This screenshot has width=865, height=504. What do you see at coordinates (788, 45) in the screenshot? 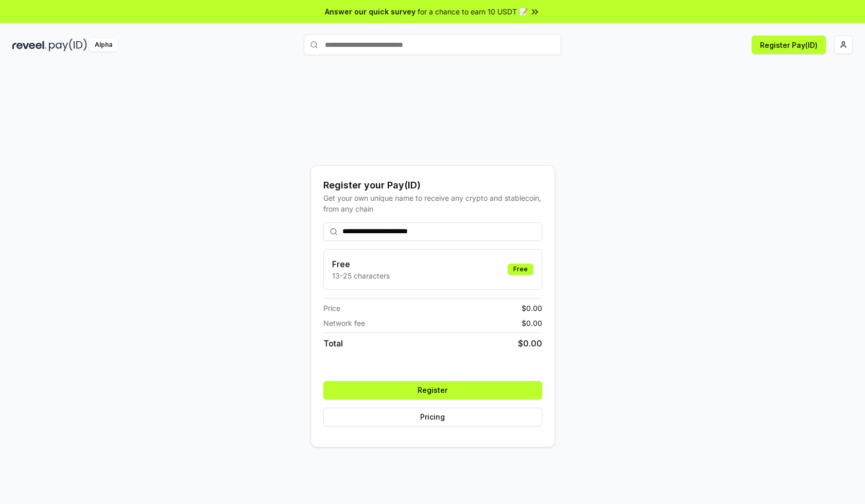
I see `button: Register Pay(ID)` at bounding box center [788, 45].